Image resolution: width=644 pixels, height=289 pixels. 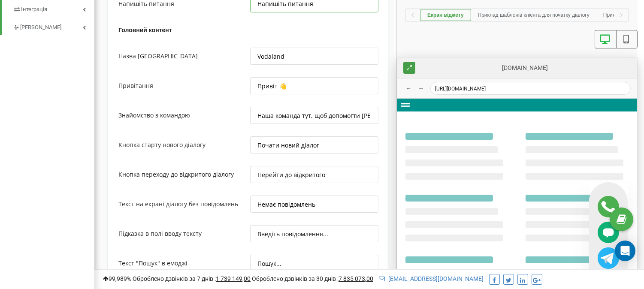 What do you see at coordinates (314, 56) in the screenshot?
I see `input: Назва Компанії` at bounding box center [314, 56].